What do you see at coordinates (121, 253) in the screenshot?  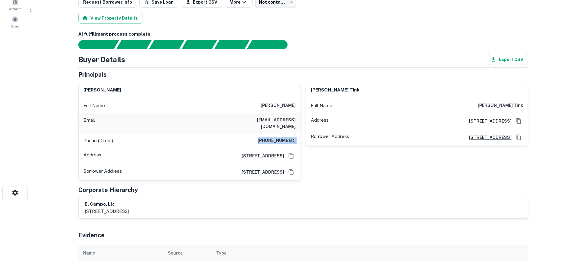 I see `th: Name` at bounding box center [121, 253].